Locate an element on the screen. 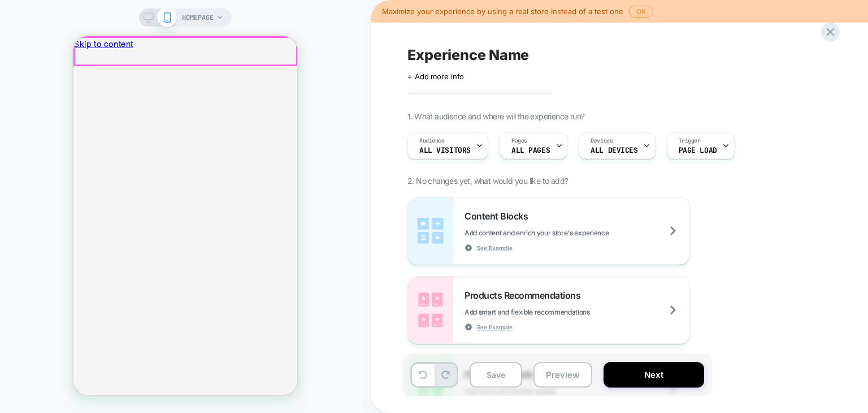  span: 1. What audience and where will the experience run? is located at coordinates (495, 116).